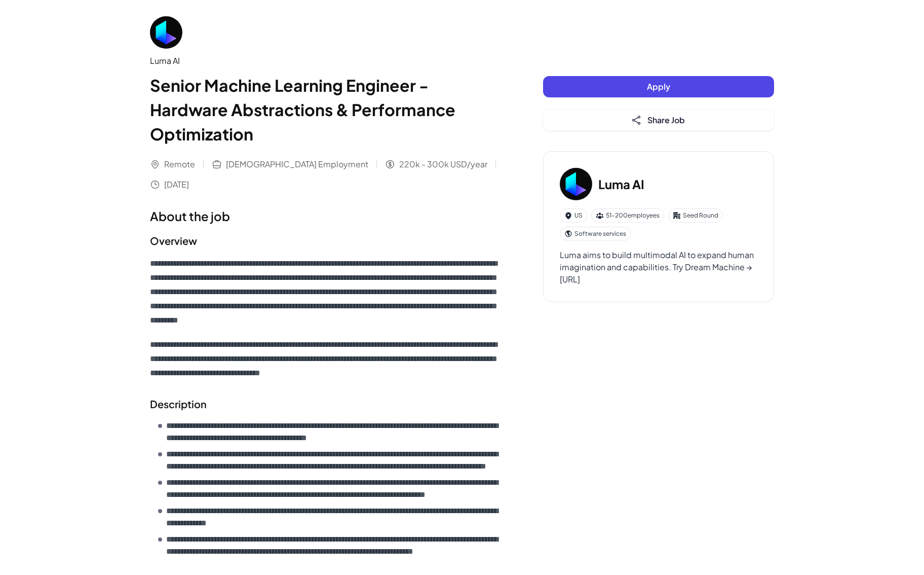 Image resolution: width=924 pixels, height=575 pixels. I want to click on div: Seed Round, so click(696, 215).